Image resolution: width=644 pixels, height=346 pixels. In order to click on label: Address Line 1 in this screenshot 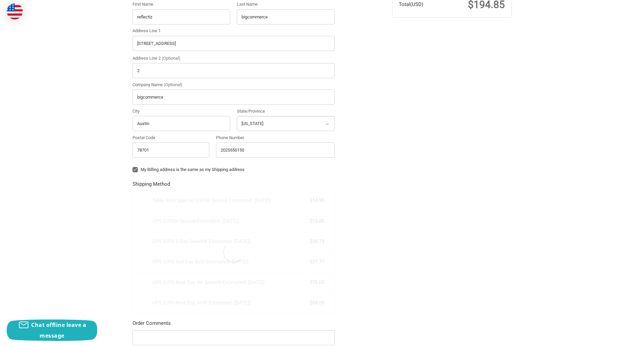, I will do `click(233, 31)`.